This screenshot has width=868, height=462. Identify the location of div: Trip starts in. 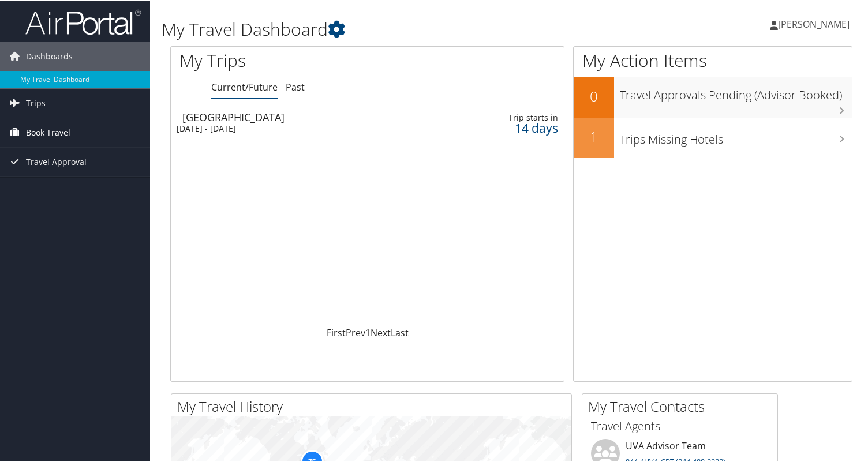
(517, 117).